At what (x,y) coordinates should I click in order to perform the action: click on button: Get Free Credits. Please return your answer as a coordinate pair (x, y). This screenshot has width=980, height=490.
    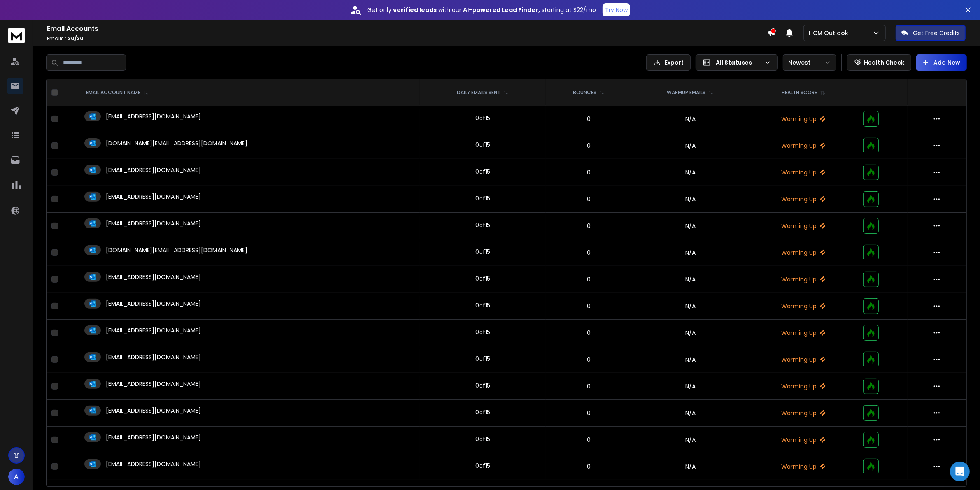
    Looking at the image, I should click on (931, 33).